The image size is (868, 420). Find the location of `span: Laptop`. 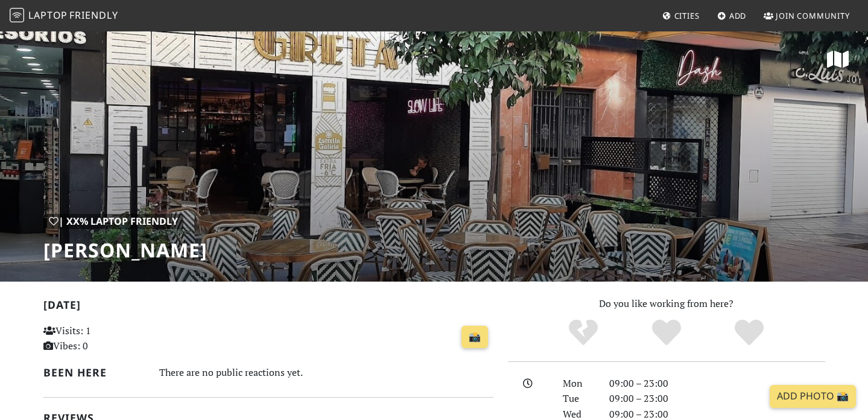

span: Laptop is located at coordinates (47, 15).